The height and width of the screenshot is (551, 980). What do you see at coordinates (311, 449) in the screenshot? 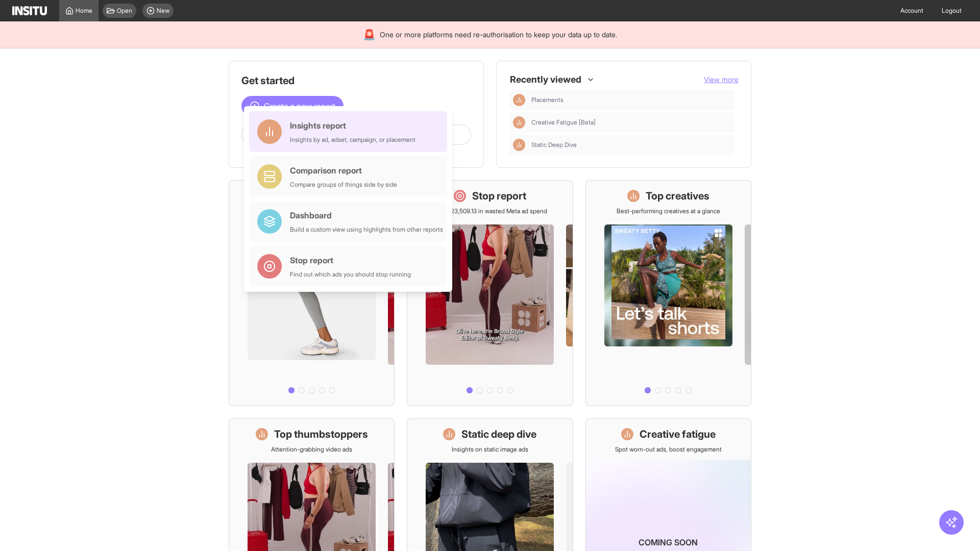
I see `p: Attention-grabbing video ads` at bounding box center [311, 449].